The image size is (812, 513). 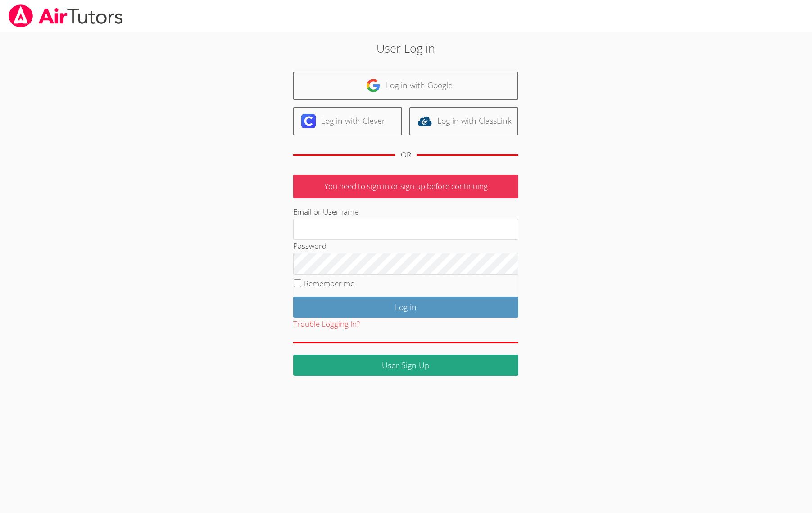 What do you see at coordinates (406, 48) in the screenshot?
I see `h2: User Log in` at bounding box center [406, 48].